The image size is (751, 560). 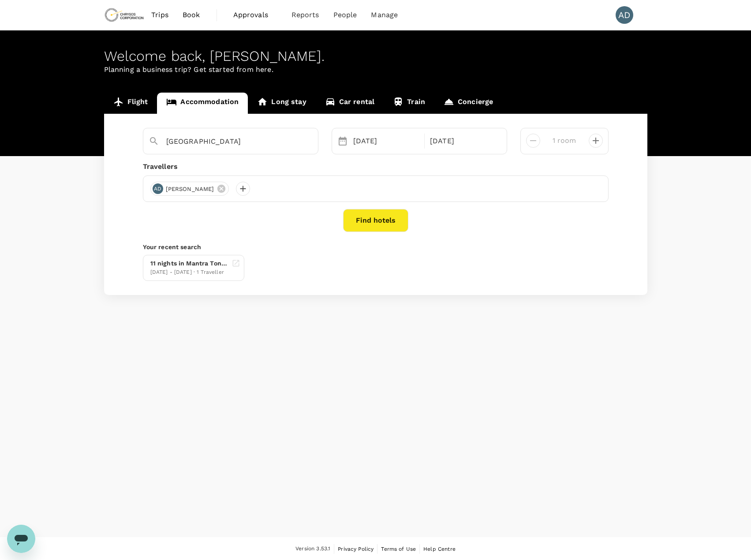 What do you see at coordinates (356, 548) in the screenshot?
I see `span: Privacy Policy` at bounding box center [356, 548].